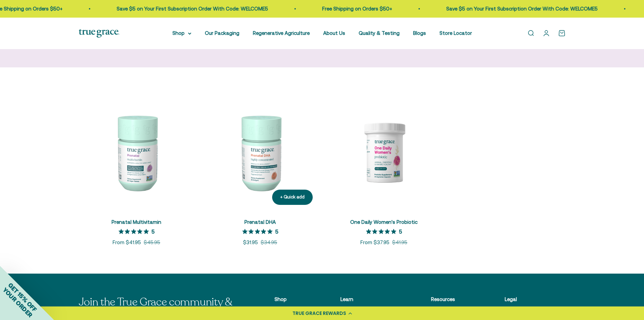 Image resolution: width=644 pixels, height=320 pixels. I want to click on a: Quality & Testing, so click(379, 33).